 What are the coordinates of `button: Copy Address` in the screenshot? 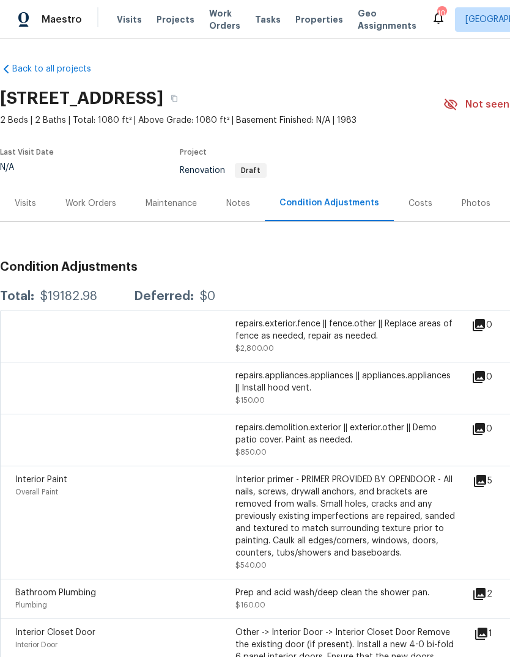 It's located at (174, 98).